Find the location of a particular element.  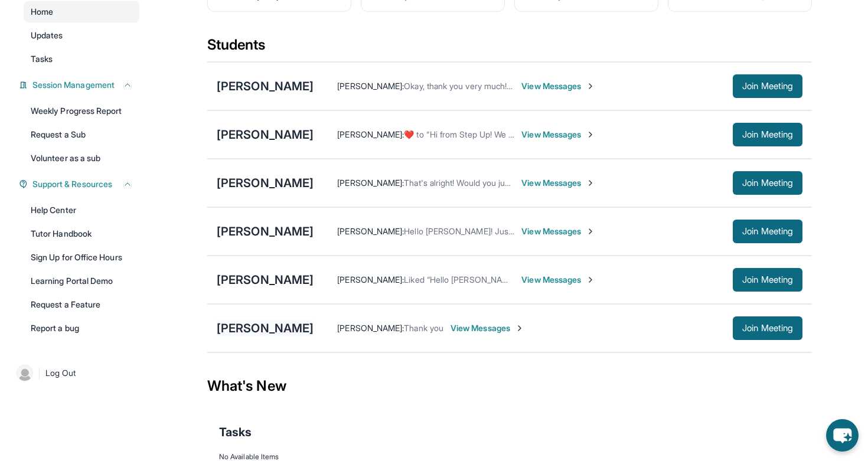

a: Home is located at coordinates (82, 12).